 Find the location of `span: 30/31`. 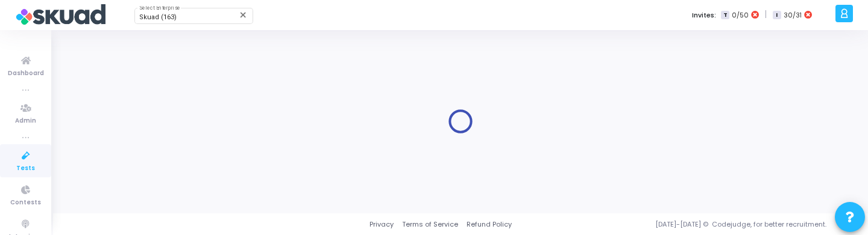

span: 30/31 is located at coordinates (792, 15).